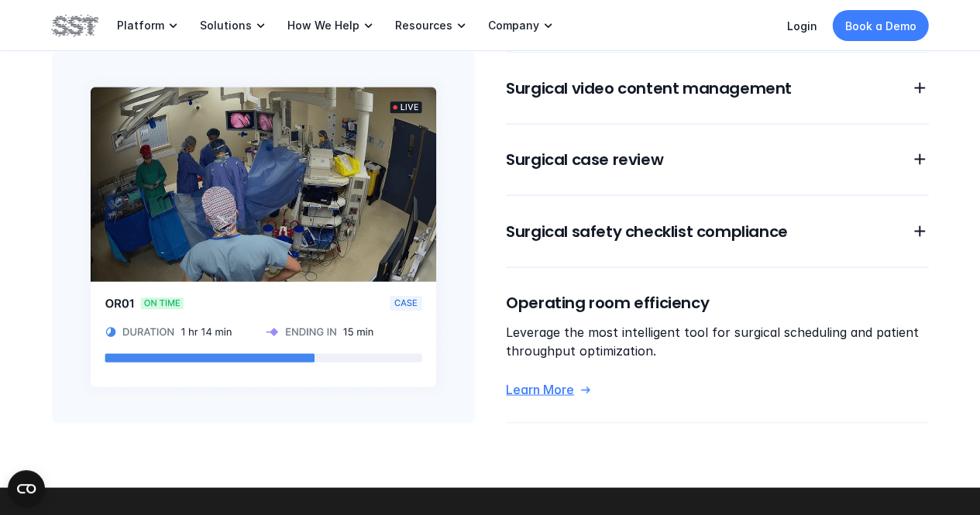 The height and width of the screenshot is (515, 980). What do you see at coordinates (323, 26) in the screenshot?
I see `p: How We Help` at bounding box center [323, 26].